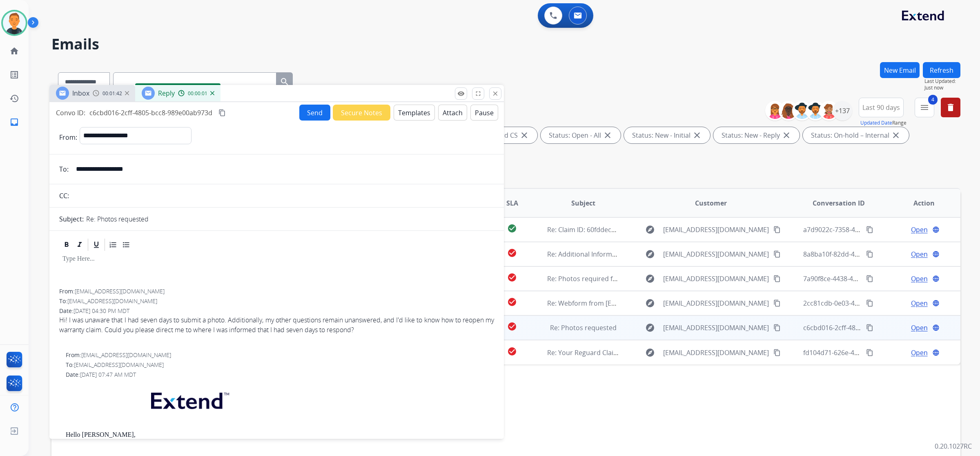 The height and width of the screenshot is (456, 980). Describe the element at coordinates (866, 254) in the screenshot. I see `span: 8a8ba10f-82dd-449c-a241-2560d9c89d81` at that location.